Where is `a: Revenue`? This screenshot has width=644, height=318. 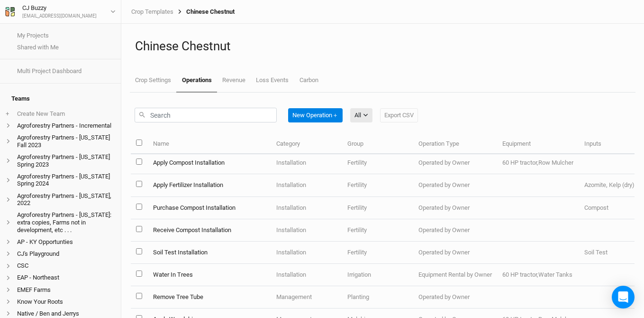
a: Revenue is located at coordinates (234, 80).